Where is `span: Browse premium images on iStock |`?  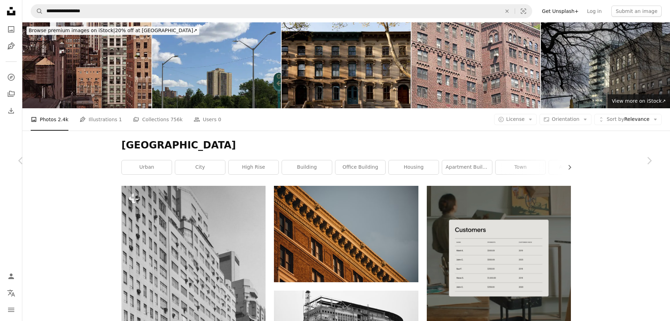
span: Browse premium images on iStock | is located at coordinates (71, 30).